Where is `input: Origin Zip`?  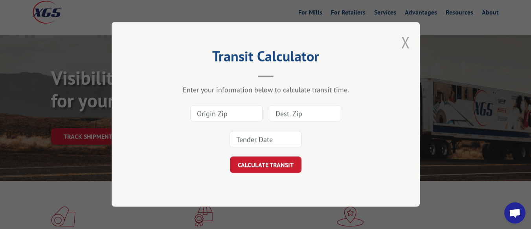
input: Origin Zip is located at coordinates (226, 114).